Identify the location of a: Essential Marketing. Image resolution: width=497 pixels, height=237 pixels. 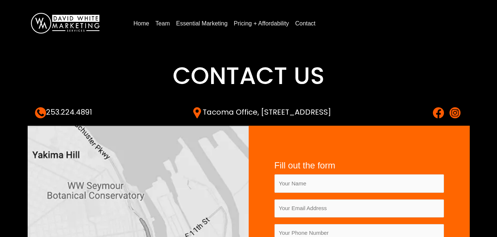
(202, 24).